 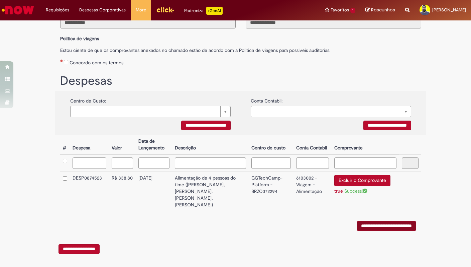 I want to click on span: More, so click(x=141, y=10).